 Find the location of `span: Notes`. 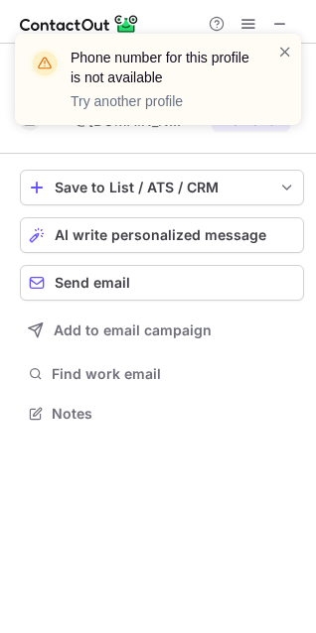

span: Notes is located at coordinates (174, 414).